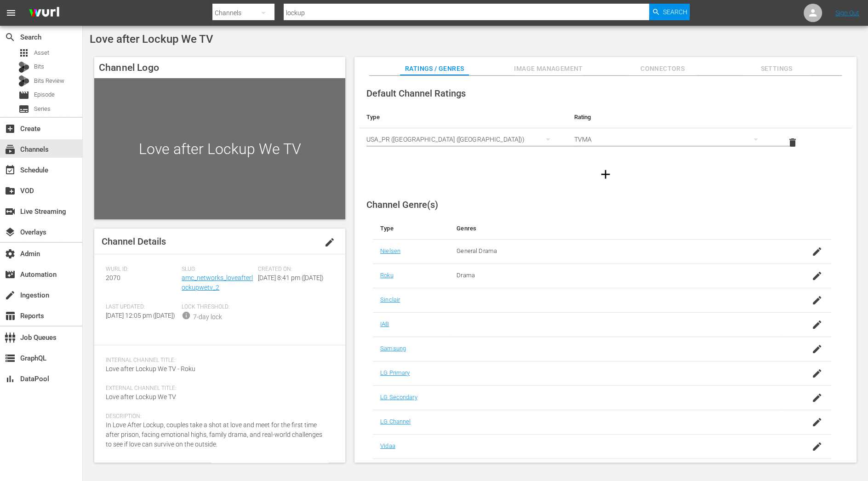 This screenshot has width=868, height=481. What do you see at coordinates (217, 308) in the screenshot?
I see `span: Lock Threshold:` at bounding box center [217, 308].